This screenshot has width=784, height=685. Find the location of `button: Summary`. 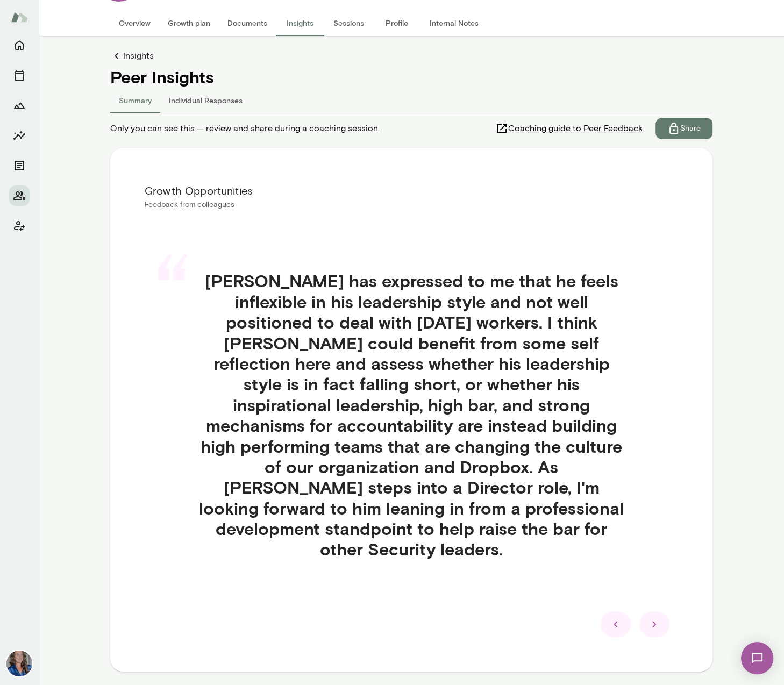

button: Summary is located at coordinates (135, 100).